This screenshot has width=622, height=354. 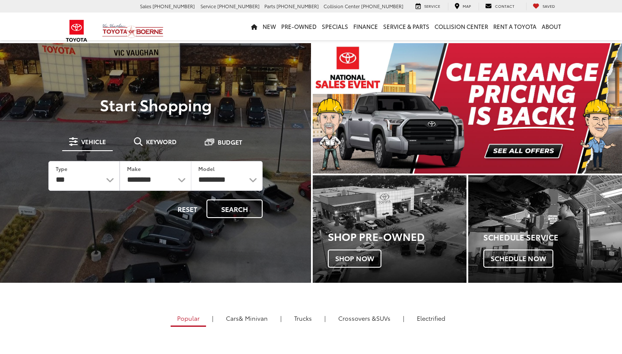 I want to click on section: Carousel section with vehicle pictures - may contain disclaimers., so click(x=467, y=108).